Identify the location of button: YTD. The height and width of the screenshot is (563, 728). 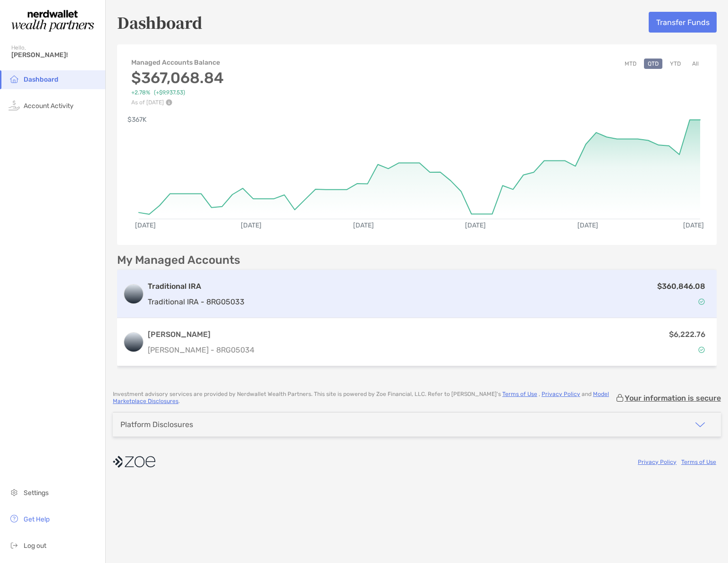
(675, 64).